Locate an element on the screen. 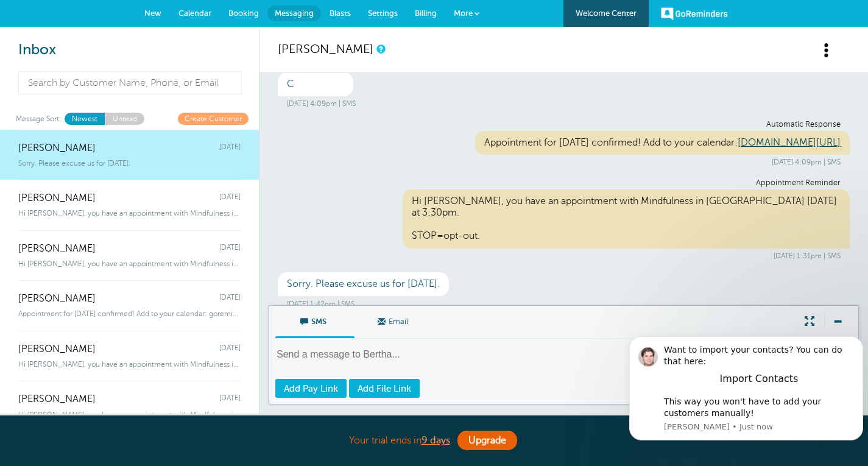 This screenshot has width=868, height=466. span: Blasts is located at coordinates (340, 12).